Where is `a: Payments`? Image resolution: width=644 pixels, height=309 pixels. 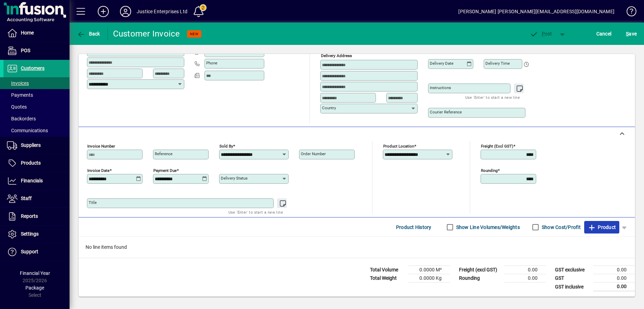
a: Payments is located at coordinates (36, 95).